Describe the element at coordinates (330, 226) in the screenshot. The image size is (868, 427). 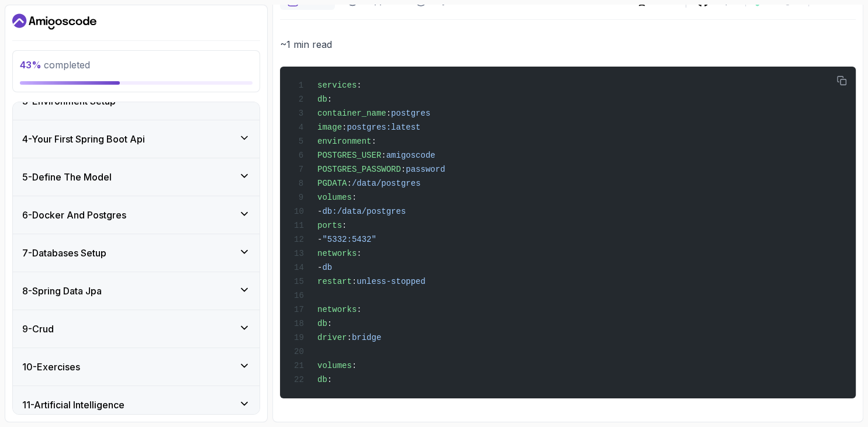
I see `span: ports` at that location.